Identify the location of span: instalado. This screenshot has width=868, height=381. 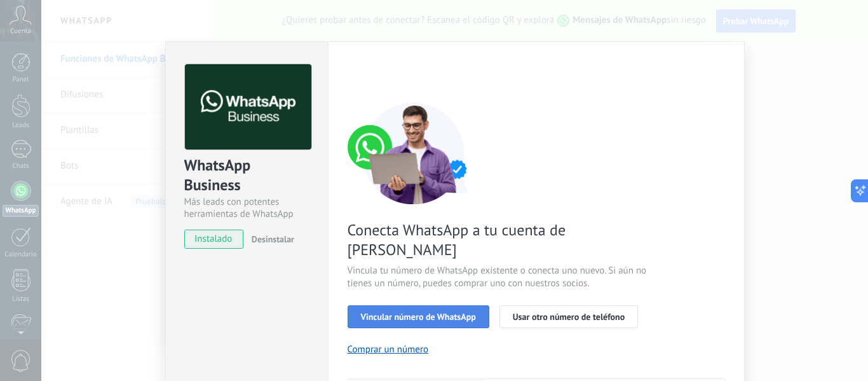
(213, 240).